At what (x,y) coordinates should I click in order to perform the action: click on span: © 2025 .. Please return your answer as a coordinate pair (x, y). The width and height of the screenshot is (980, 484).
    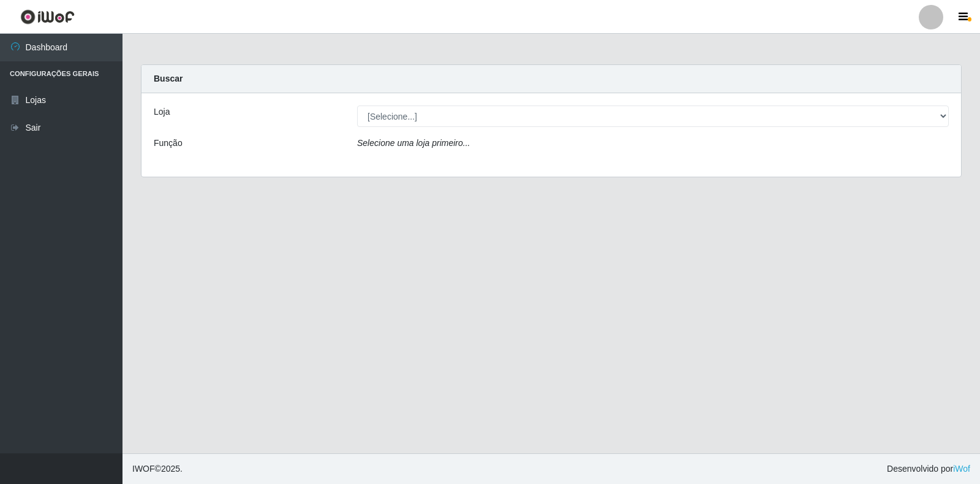
    Looking at the image, I should click on (158, 468).